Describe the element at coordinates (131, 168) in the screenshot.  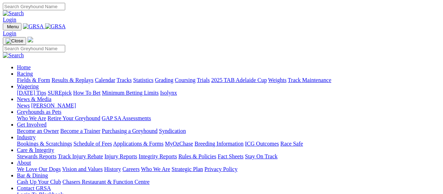
I see `a: Careers` at that location.